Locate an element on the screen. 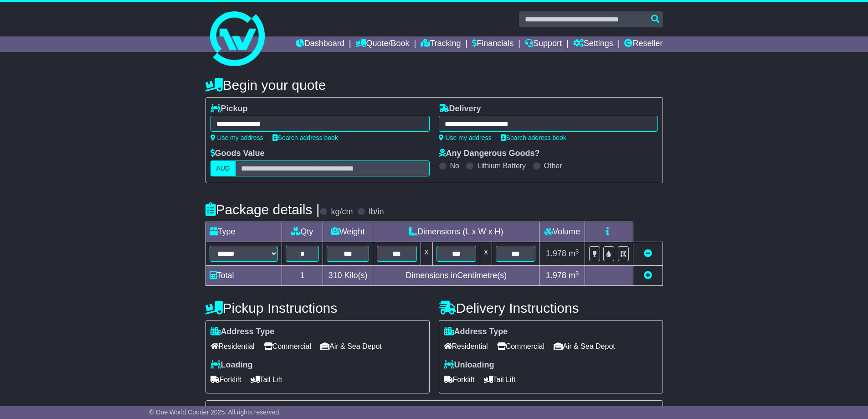  a: Settings is located at coordinates (594, 44).